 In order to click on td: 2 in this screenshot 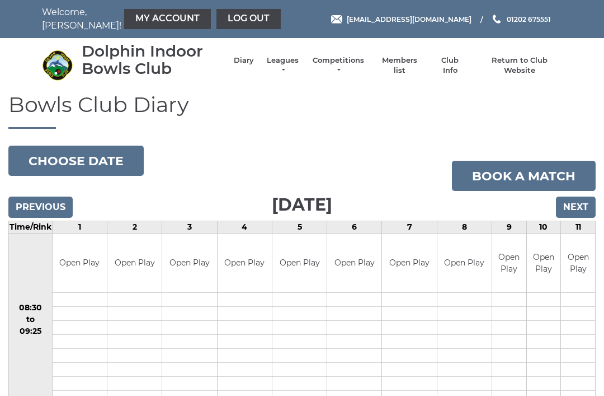, I will do `click(134, 227)`.